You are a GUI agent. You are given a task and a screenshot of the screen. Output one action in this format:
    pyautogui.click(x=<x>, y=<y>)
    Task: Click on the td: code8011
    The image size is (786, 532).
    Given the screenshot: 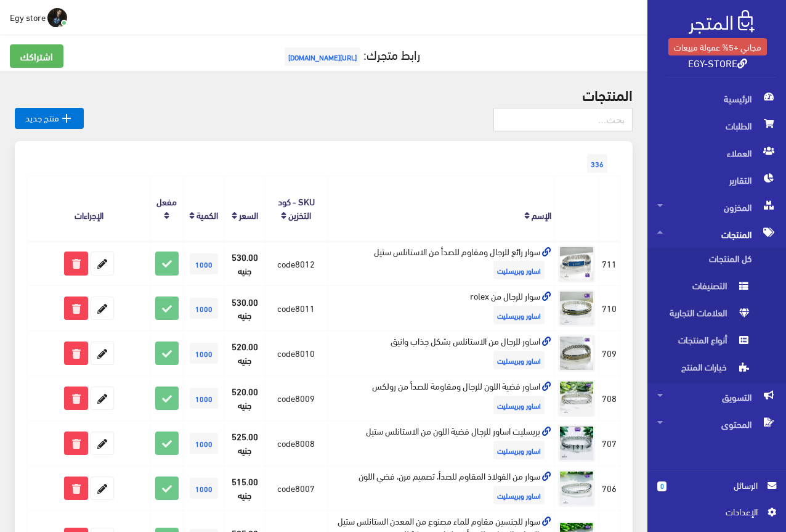 What is the action you would take?
    pyautogui.click(x=296, y=308)
    